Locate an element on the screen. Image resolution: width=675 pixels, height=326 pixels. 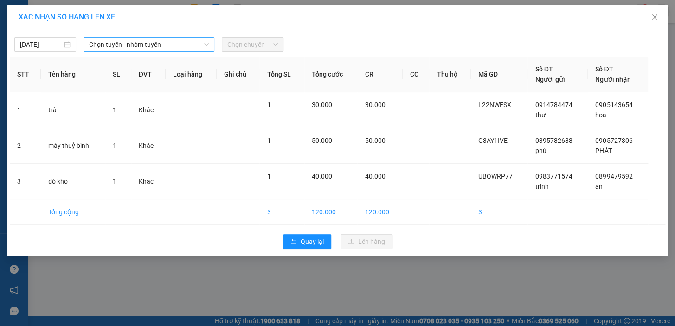
span: rollback is located at coordinates (294, 242).